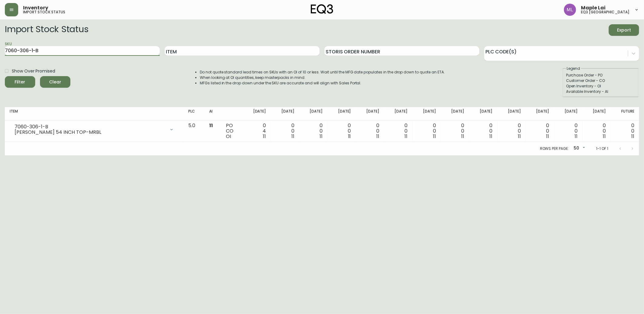  What do you see at coordinates (55, 82) in the screenshot?
I see `span: Clear` at bounding box center [55, 82].